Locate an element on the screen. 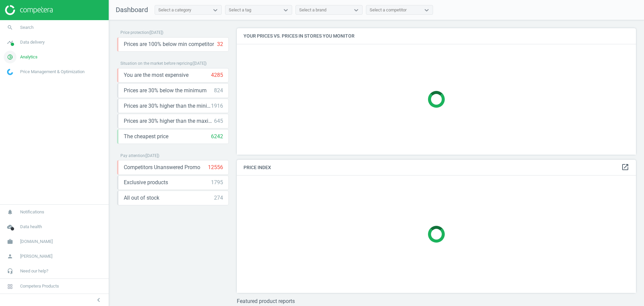  div: Select a tag is located at coordinates (240, 10).